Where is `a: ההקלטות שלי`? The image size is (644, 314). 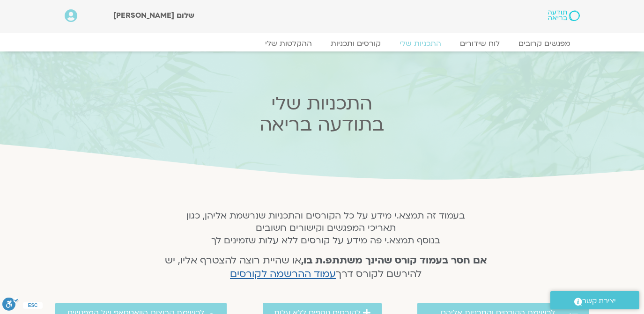
a: ההקלטות שלי is located at coordinates (288, 44).